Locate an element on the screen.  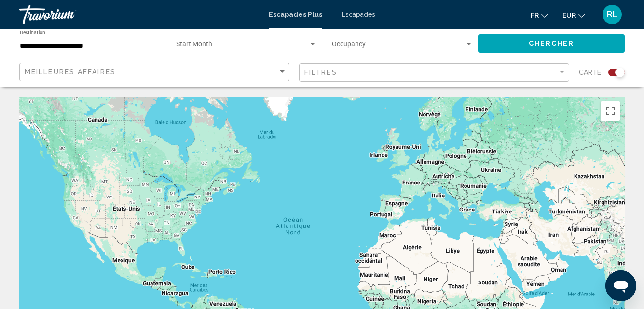
font: EUR is located at coordinates (569, 15).